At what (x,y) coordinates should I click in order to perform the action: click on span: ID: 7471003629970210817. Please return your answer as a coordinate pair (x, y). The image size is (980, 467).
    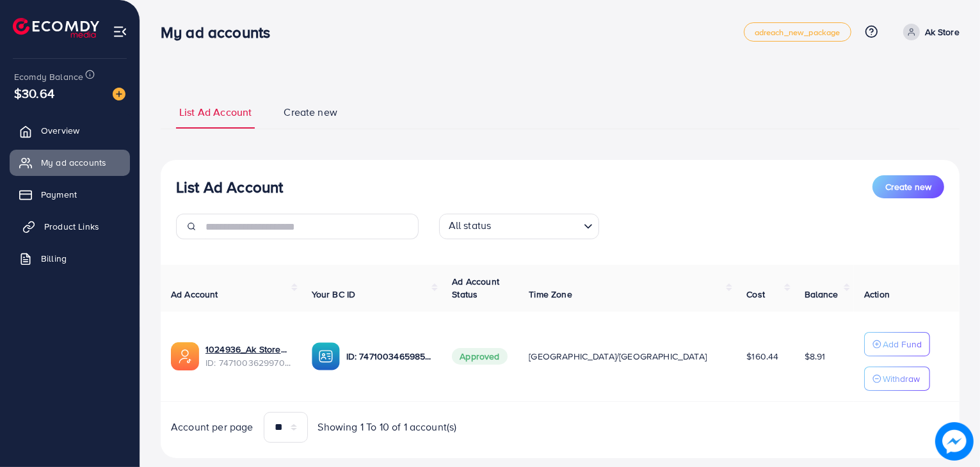
    Looking at the image, I should click on (249, 363).